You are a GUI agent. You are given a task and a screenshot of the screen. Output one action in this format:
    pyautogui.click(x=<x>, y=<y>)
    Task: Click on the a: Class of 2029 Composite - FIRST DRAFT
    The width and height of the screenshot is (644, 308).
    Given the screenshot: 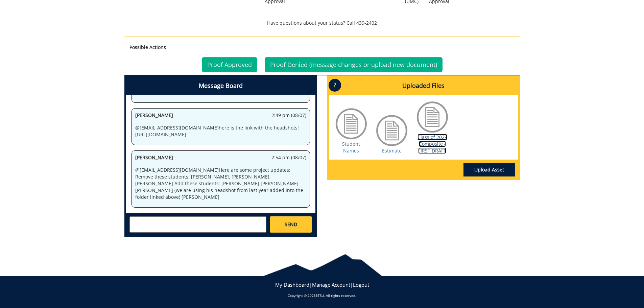 What is the action you would take?
    pyautogui.click(x=432, y=144)
    